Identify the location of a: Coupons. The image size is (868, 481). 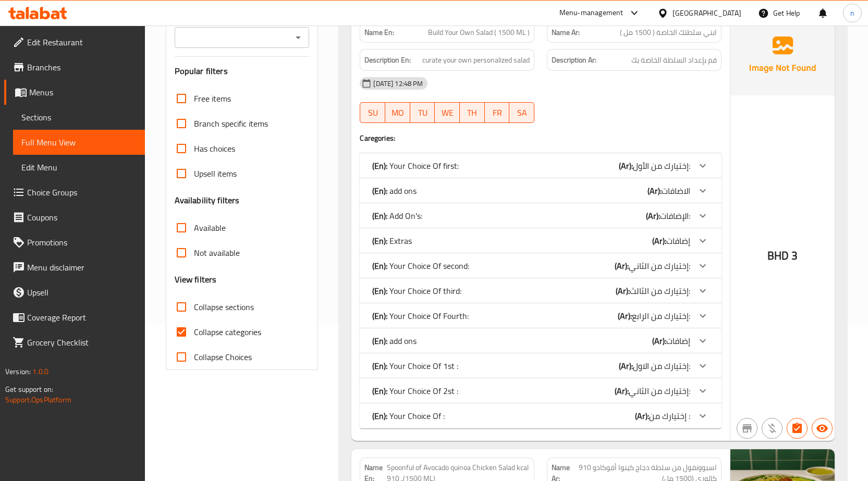
(74, 218).